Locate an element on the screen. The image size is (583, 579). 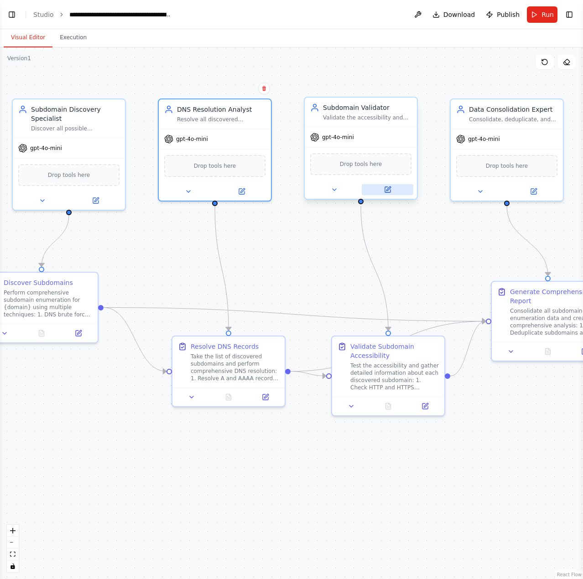
div: Subdomain Discovery Specialist is located at coordinates (75, 114).